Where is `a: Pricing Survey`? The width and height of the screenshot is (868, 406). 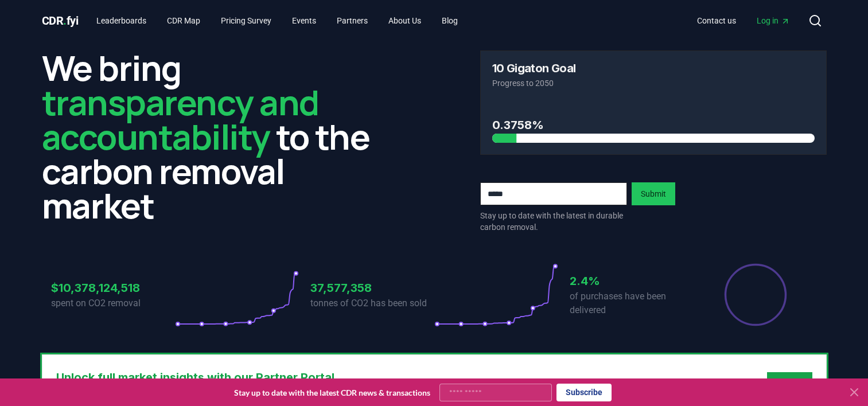 a: Pricing Survey is located at coordinates (246, 21).